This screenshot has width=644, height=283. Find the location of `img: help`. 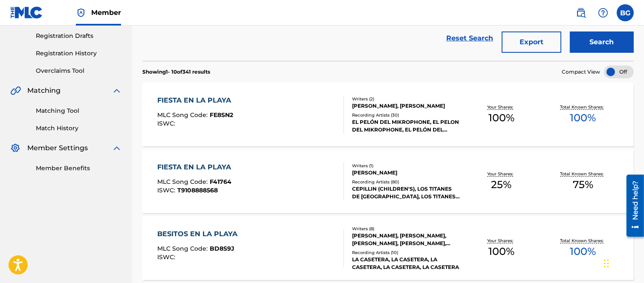

img: help is located at coordinates (603, 12).